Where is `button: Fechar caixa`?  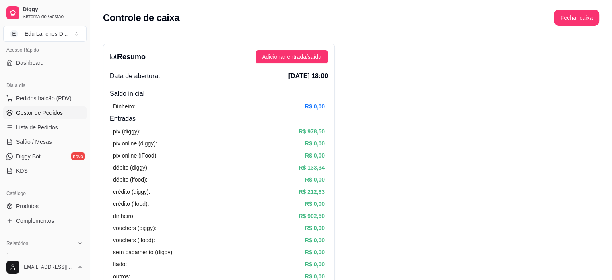 button: Fechar caixa is located at coordinates (577, 18).